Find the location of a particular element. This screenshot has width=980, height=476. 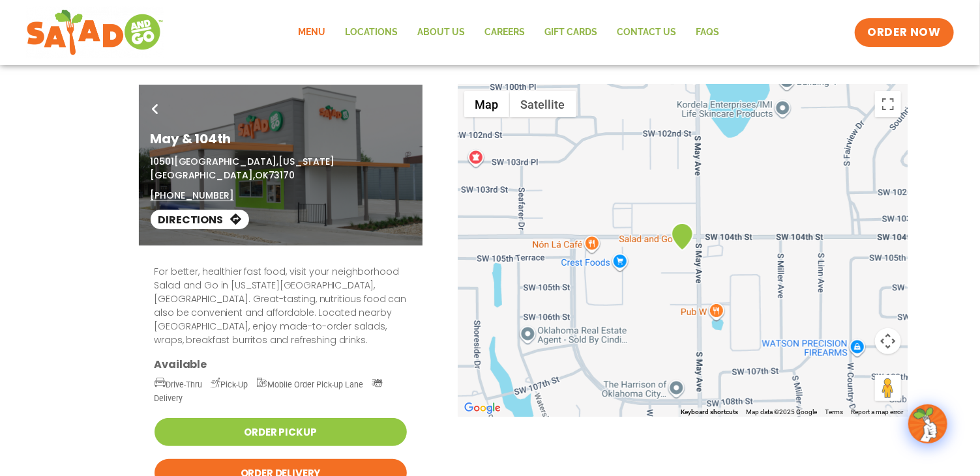

a: ORDER NOW is located at coordinates (904, 33).